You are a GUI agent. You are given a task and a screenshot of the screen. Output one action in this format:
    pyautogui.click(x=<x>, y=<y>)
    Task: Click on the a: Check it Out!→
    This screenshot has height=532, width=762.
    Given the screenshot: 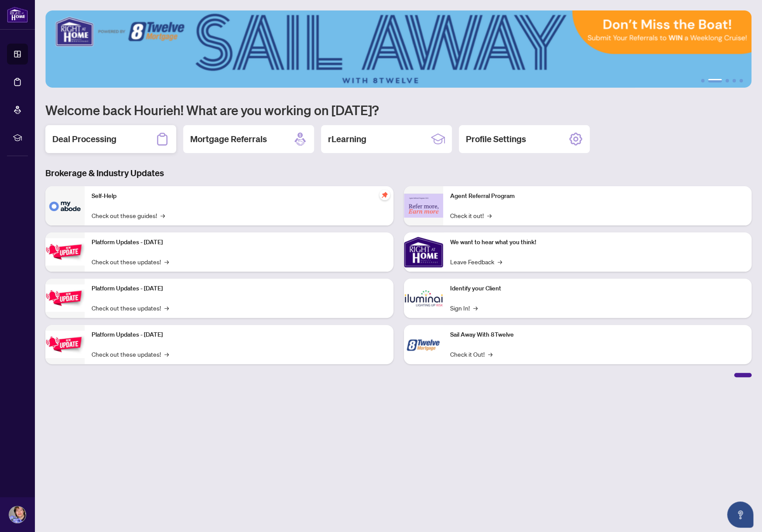 What is the action you would take?
    pyautogui.click(x=471, y=354)
    